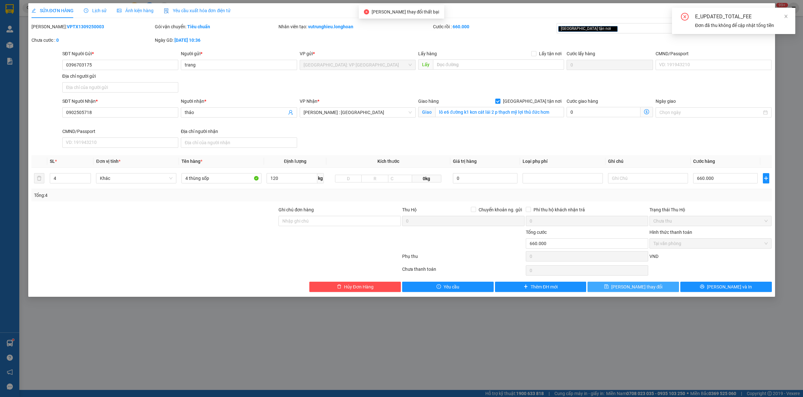 The image size is (803, 397). I want to click on span: Mã đơn: VPTX1309250003, so click(50, 43).